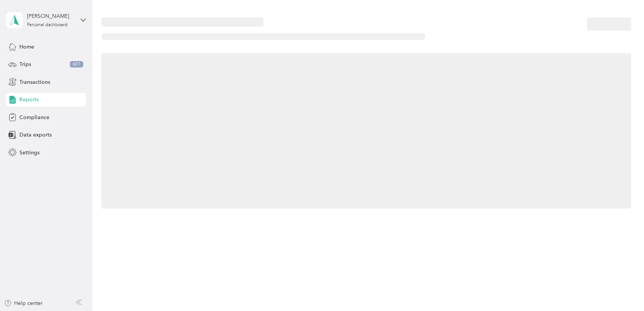  Describe the element at coordinates (34, 117) in the screenshot. I see `span: Compliance` at that location.